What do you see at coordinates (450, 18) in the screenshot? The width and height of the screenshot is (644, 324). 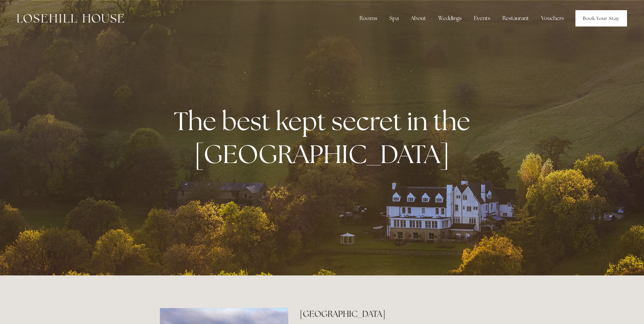 I see `div: Weddings` at bounding box center [450, 18].